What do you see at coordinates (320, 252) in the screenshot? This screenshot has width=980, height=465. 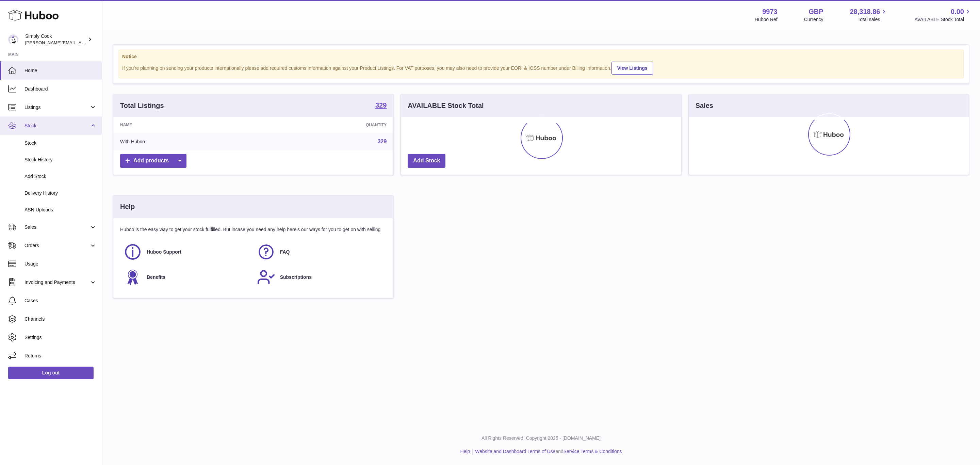 I see `a: FAQ` at bounding box center [320, 252].